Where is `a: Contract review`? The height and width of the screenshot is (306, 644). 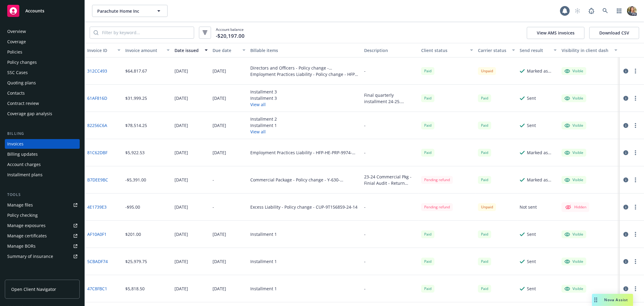
a: Contract review is located at coordinates (42, 103).